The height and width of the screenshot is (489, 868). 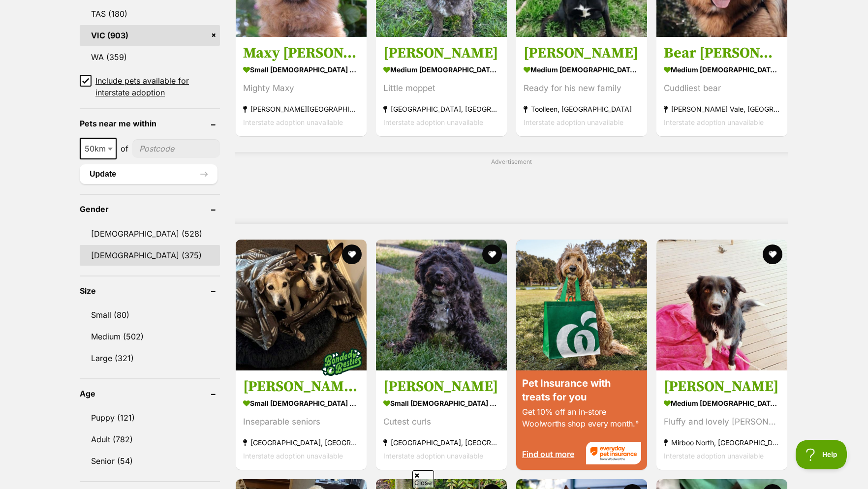 I want to click on a: Medium (502), so click(x=150, y=336).